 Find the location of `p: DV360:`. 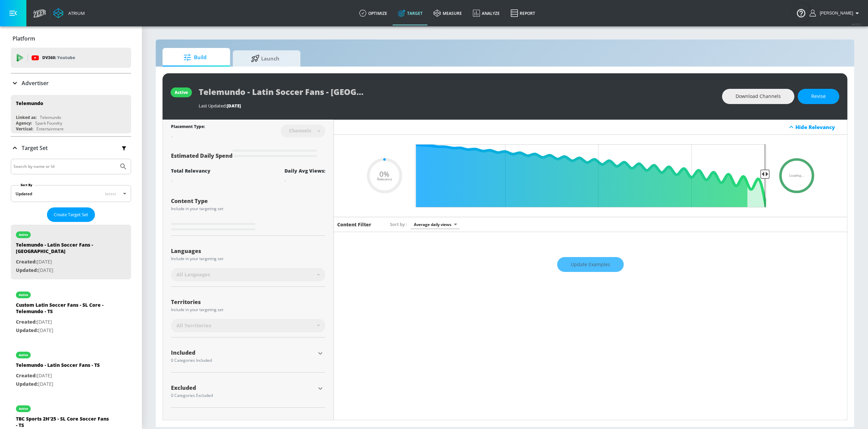

p: DV360: is located at coordinates (58, 58).